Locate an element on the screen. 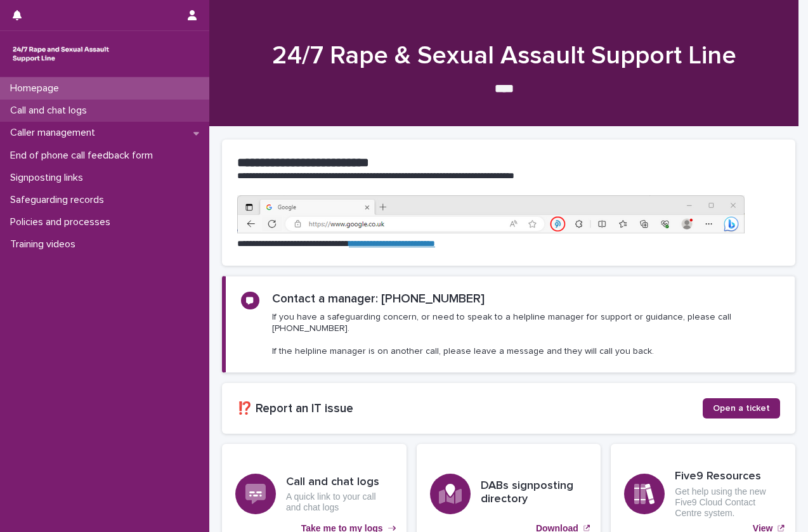 The width and height of the screenshot is (808, 532). p: Training videos is located at coordinates (45, 244).